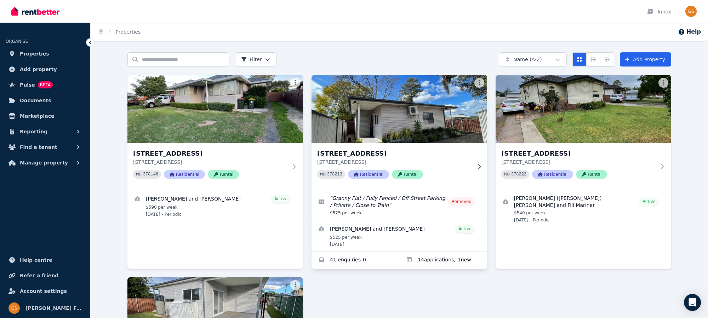 The height and width of the screenshot is (318, 708). What do you see at coordinates (443, 261) in the screenshot?
I see `a: Applications for 15A Crown St, Riverstone` at bounding box center [443, 261].